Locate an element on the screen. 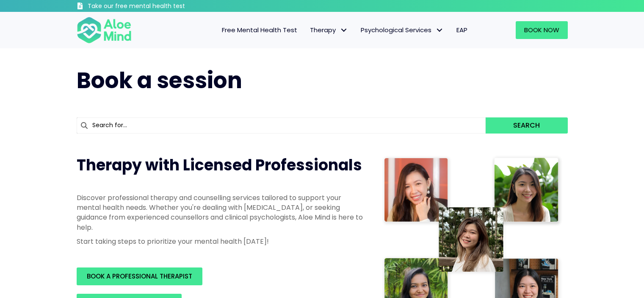 Image resolution: width=644 pixels, height=298 pixels. h3: Take our free mental health test is located at coordinates (159, 6).